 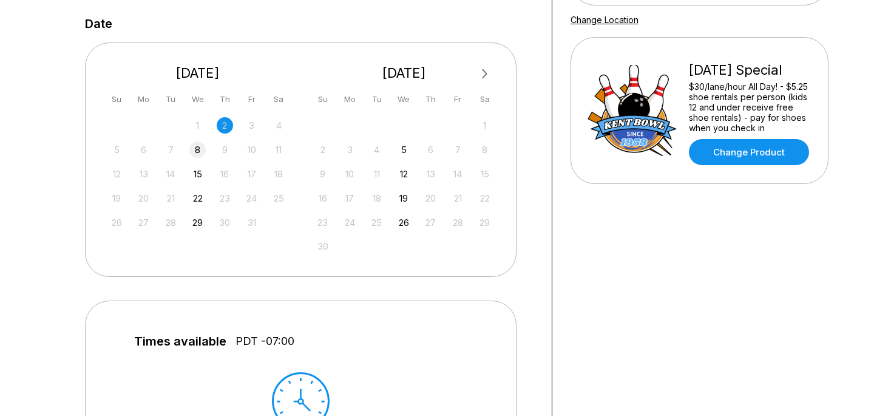 I want to click on div: Not available Friday, October 3rd, 2025, so click(x=251, y=125).